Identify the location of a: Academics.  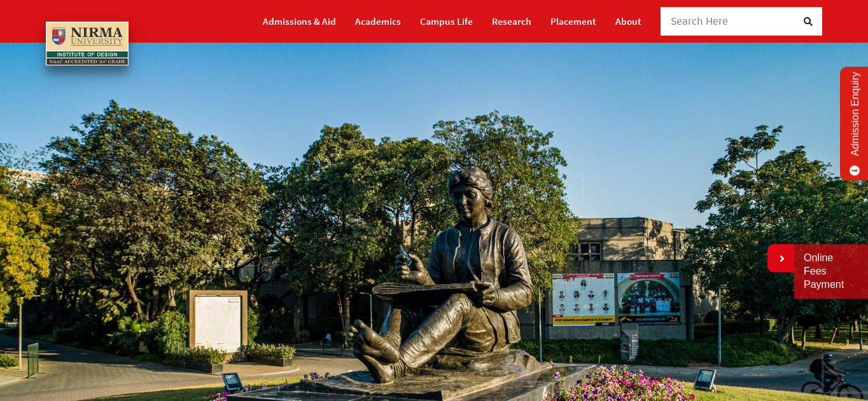
(378, 21).